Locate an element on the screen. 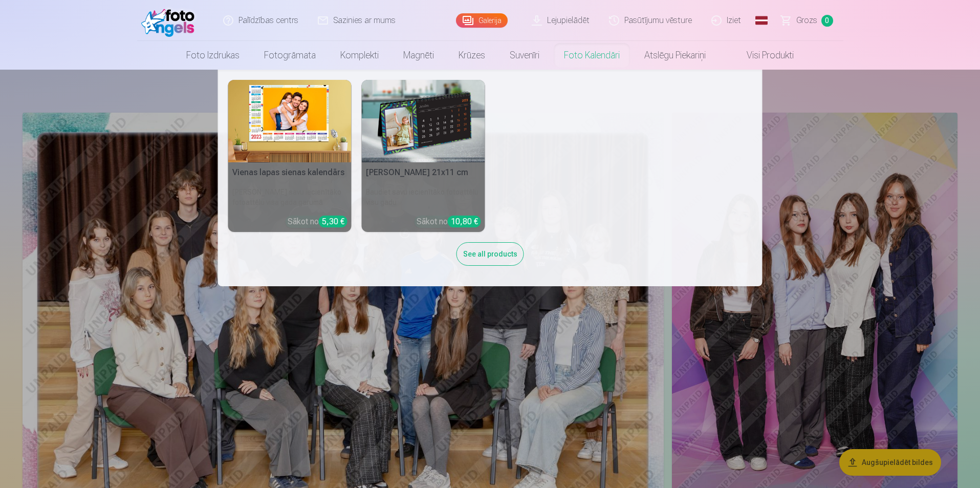 The width and height of the screenshot is (980, 488). a: Krūzes is located at coordinates (471, 56).